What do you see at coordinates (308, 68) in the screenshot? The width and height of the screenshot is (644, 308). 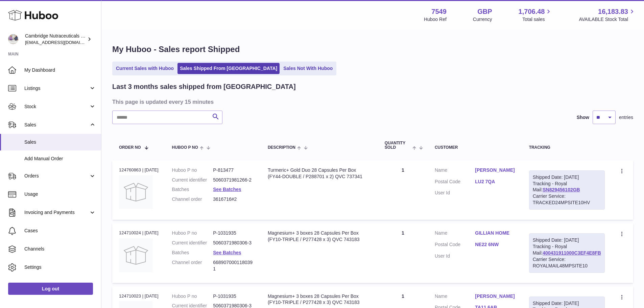 I see `a: Sales Not With Huboo` at bounding box center [308, 68].